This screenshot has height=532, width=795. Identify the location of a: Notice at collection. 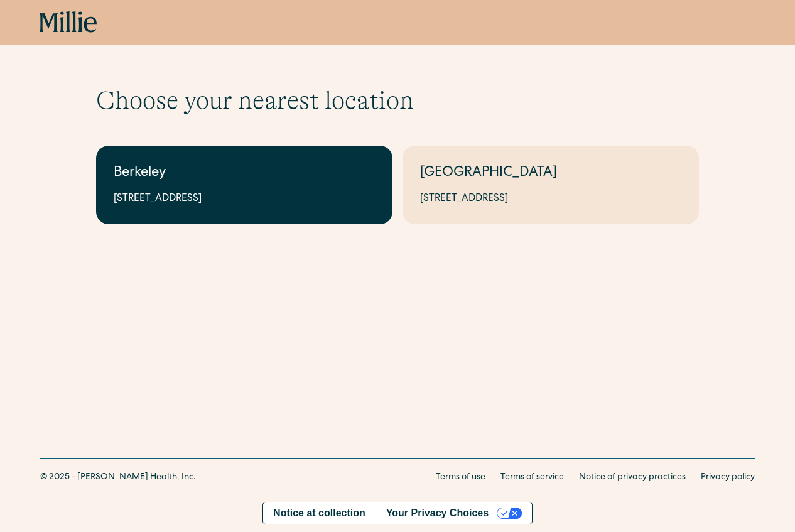
(319, 513).